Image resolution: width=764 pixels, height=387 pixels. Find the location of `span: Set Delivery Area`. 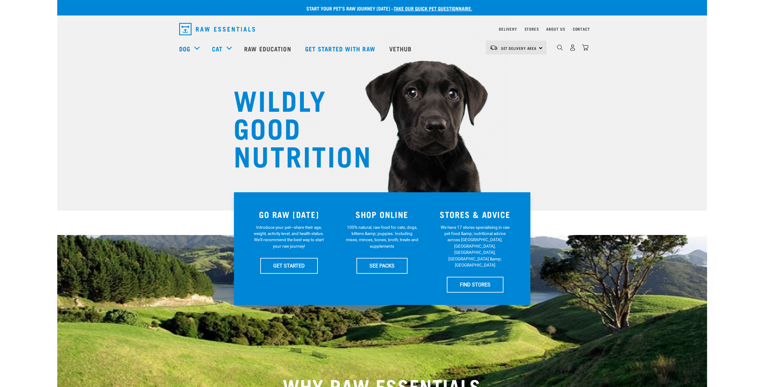

span: Set Delivery Area is located at coordinates (519, 48).